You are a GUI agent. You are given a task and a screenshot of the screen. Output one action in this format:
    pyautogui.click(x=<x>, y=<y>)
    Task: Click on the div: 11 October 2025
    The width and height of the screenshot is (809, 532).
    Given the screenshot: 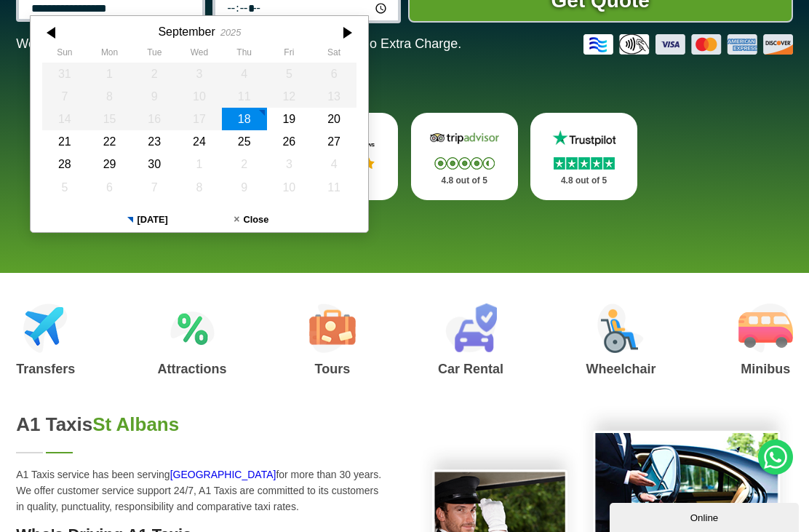 What is the action you would take?
    pyautogui.click(x=334, y=187)
    